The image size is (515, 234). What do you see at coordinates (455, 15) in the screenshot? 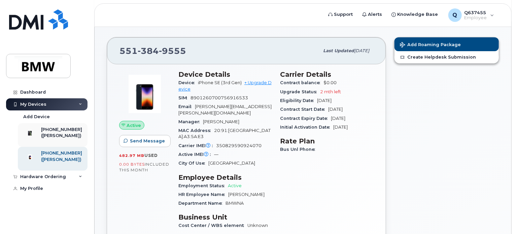
I see `span: Q` at bounding box center [455, 15].